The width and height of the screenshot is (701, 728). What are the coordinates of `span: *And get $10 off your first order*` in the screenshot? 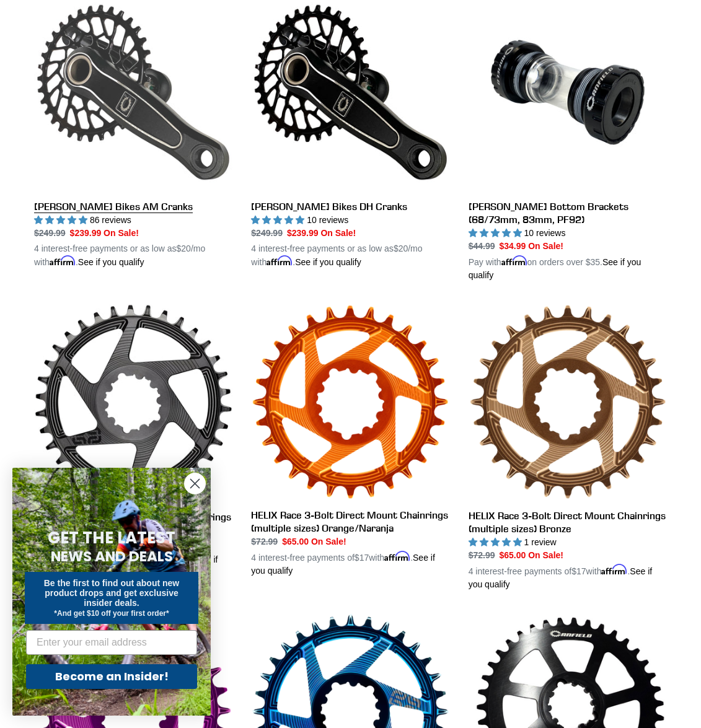 It's located at (111, 613).